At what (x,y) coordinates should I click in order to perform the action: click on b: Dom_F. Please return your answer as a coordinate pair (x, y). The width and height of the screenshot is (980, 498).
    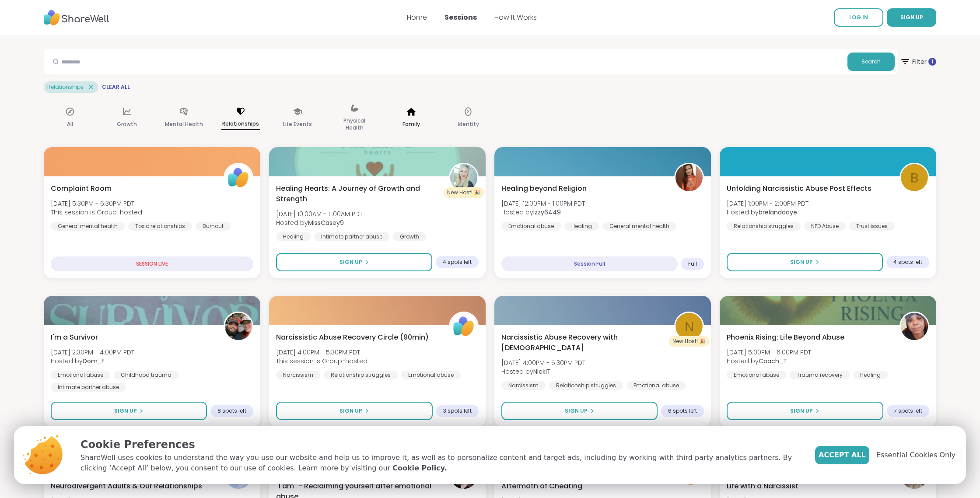
    Looking at the image, I should click on (94, 361).